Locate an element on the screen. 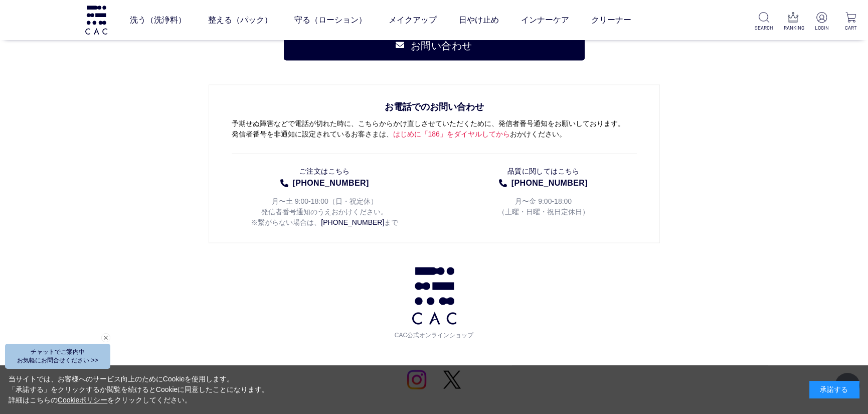  a: CAC公式オンラインショップ is located at coordinates (434, 304).